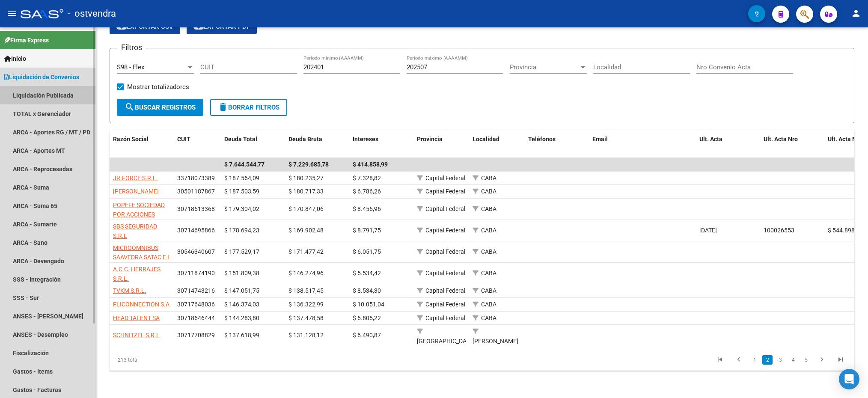 The height and width of the screenshot is (398, 868). What do you see at coordinates (366, 139) in the screenshot?
I see `span: Intereses` at bounding box center [366, 139].